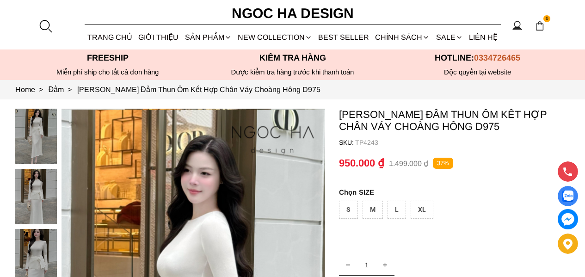 This screenshot has width=585, height=277. Describe the element at coordinates (463, 143) in the screenshot. I see `p: TP4243` at that location.